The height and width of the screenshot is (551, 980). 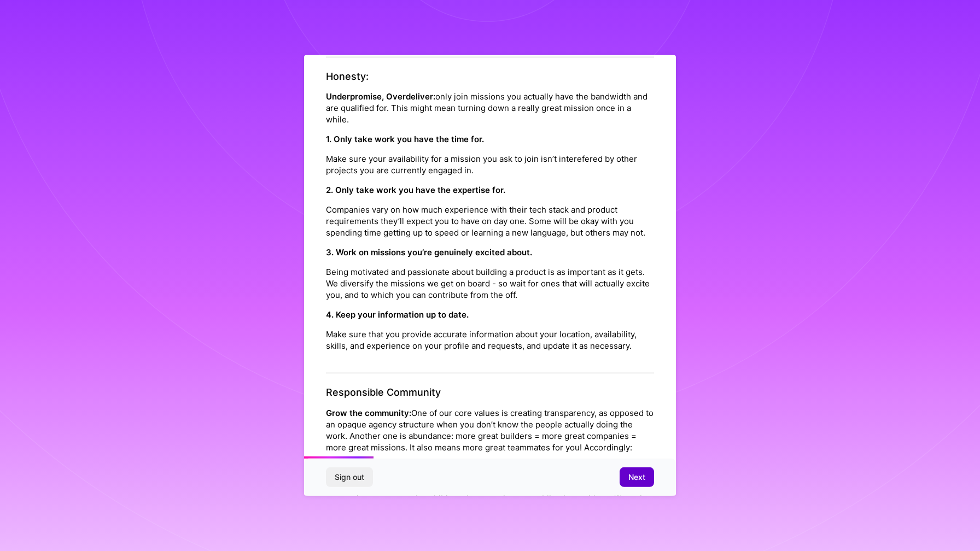 What do you see at coordinates (636, 477) in the screenshot?
I see `span: Next` at bounding box center [636, 477].